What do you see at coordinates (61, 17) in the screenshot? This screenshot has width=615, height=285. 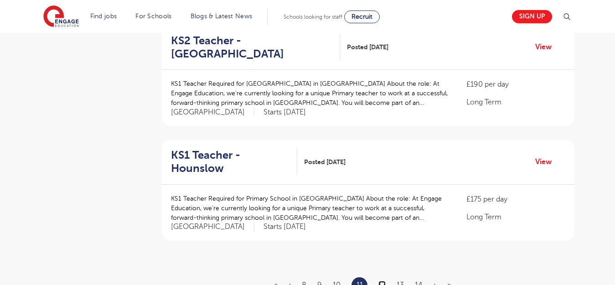 I see `img: Engage Education` at bounding box center [61, 17].